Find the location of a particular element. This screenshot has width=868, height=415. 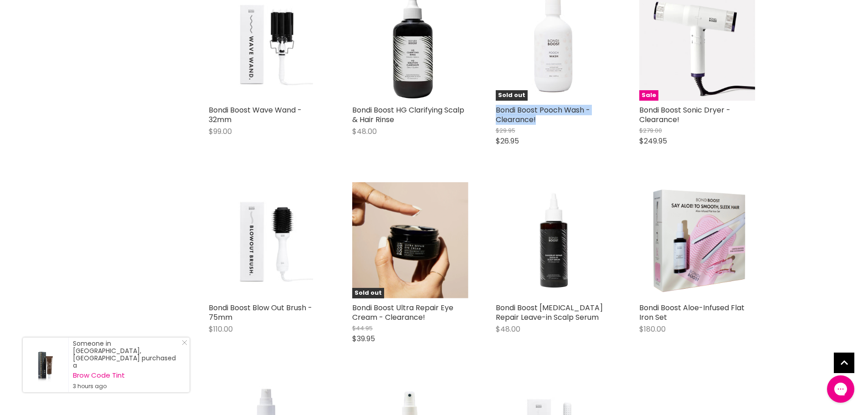

a: Bondi Boost Ultra Repair Eye Cream - Clearance! is located at coordinates (402, 312).